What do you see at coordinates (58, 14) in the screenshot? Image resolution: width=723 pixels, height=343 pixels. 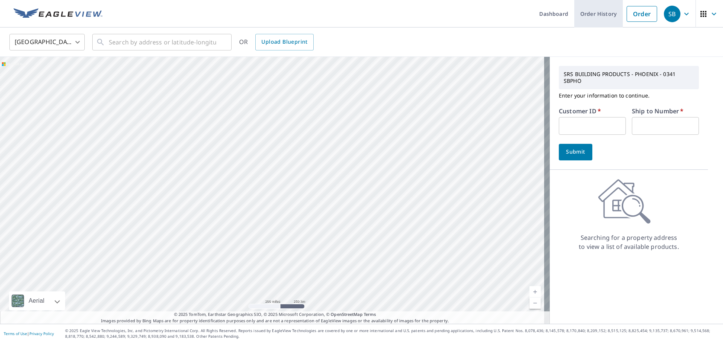 I see `img: EV Logo` at bounding box center [58, 14].